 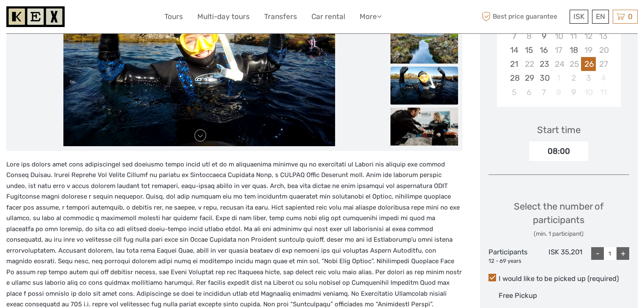 What do you see at coordinates (603, 78) in the screenshot?
I see `div: Not available Saturday, October 4th, 2025` at bounding box center [603, 78].